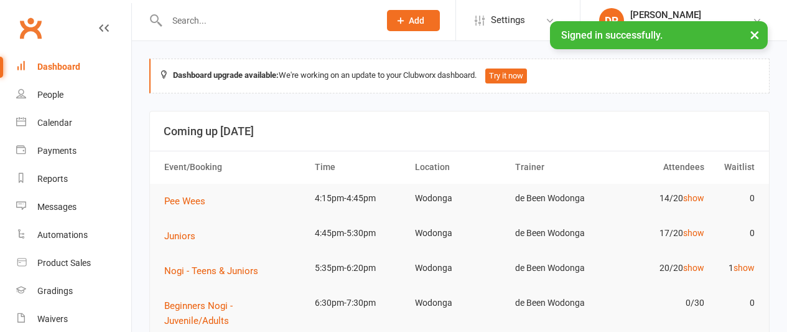  What do you see at coordinates (211, 271) in the screenshot?
I see `span: Nogi - Teens & Juniors` at bounding box center [211, 271].